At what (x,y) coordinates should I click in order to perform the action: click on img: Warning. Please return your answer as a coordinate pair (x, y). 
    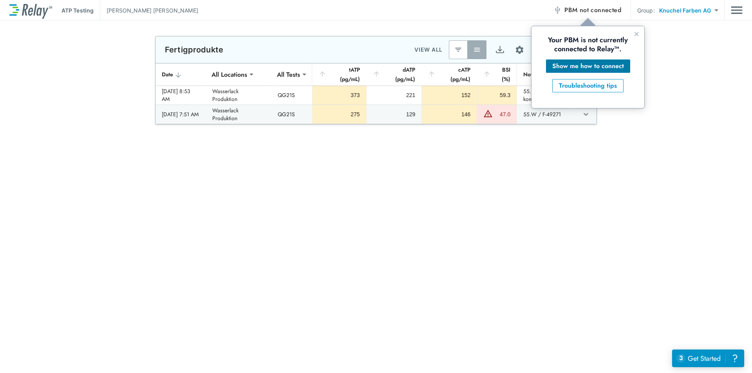
    Looking at the image, I should click on (488, 114).